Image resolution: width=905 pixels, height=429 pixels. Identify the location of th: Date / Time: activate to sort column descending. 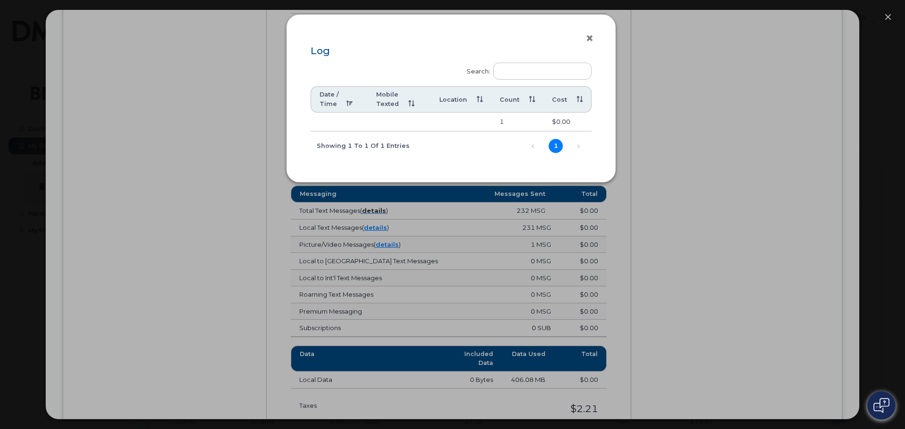
(339, 99).